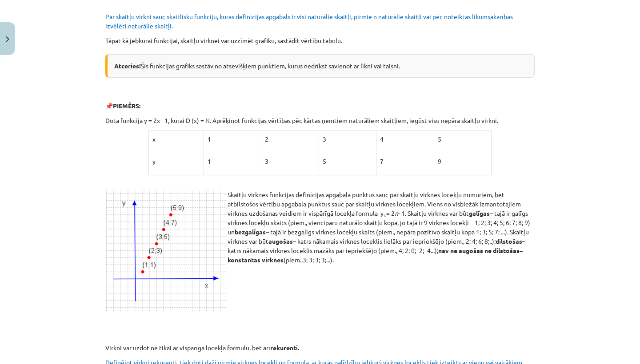 This screenshot has width=640, height=364. Describe the element at coordinates (176, 139) in the screenshot. I see `p: x` at that location.